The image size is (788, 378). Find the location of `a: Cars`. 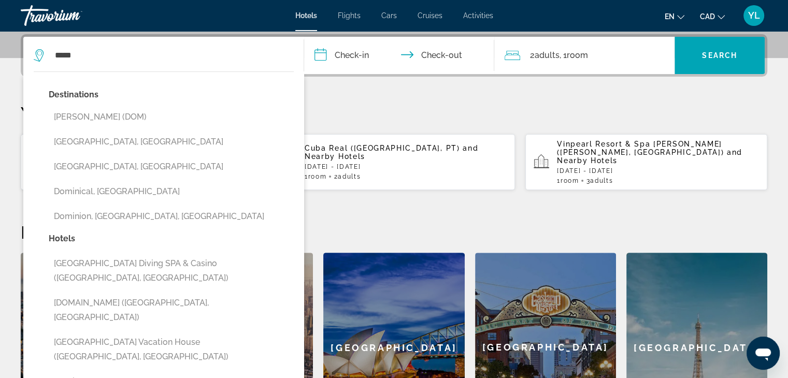

a: Cars is located at coordinates (389, 16).